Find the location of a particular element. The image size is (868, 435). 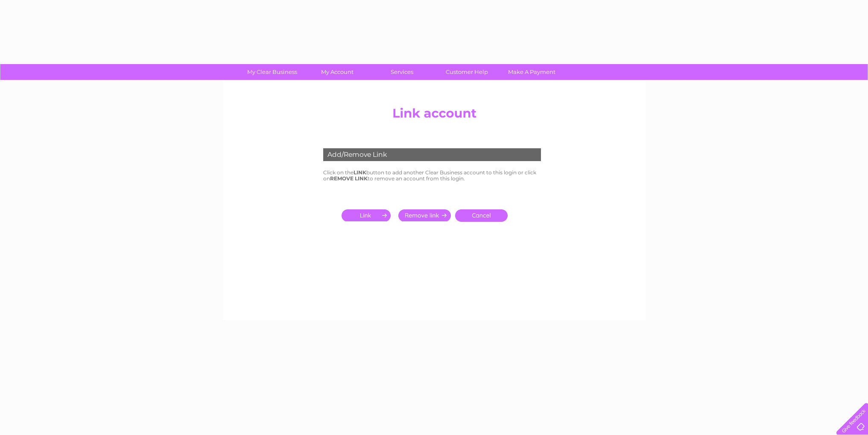

a: My Account is located at coordinates (337, 72).